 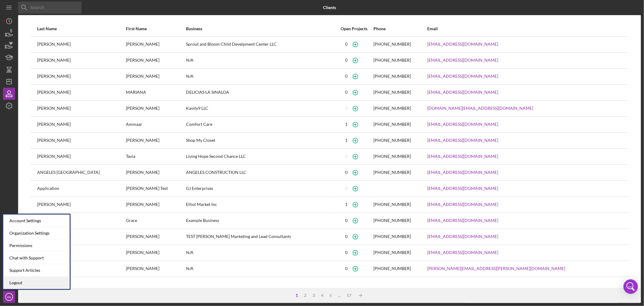 What do you see at coordinates (156, 93) in the screenshot?
I see `div: MARIANA` at bounding box center [156, 93].